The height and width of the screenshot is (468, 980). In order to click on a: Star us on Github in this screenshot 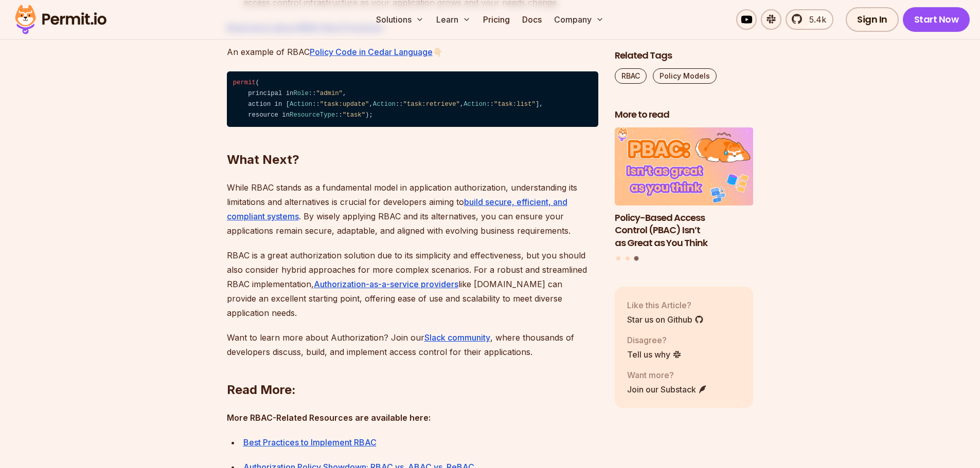, I will do `click(665, 319)`.